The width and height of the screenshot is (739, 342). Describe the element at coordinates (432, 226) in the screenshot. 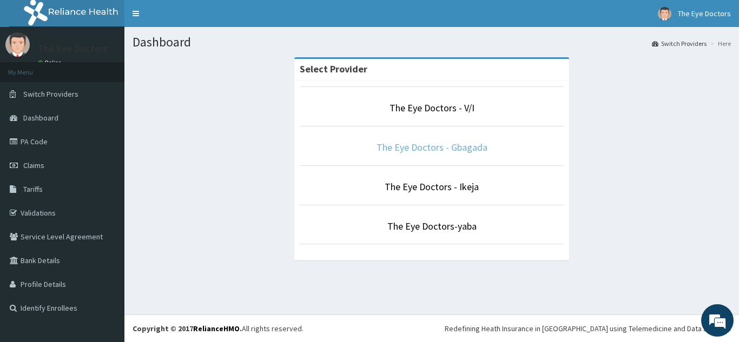

I see `a: The Eye Doctors-yaba` at that location.